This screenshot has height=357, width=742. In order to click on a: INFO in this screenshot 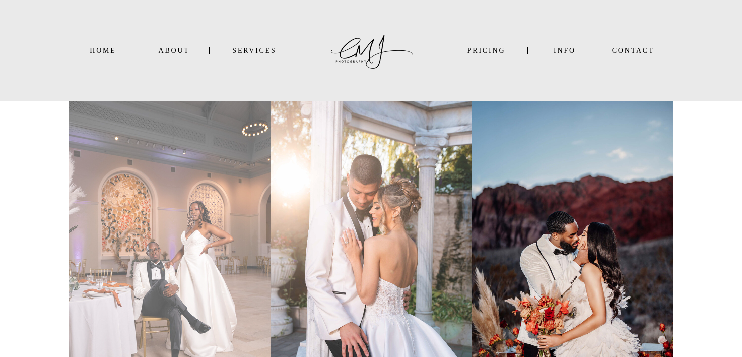, I will do `click(565, 50)`.